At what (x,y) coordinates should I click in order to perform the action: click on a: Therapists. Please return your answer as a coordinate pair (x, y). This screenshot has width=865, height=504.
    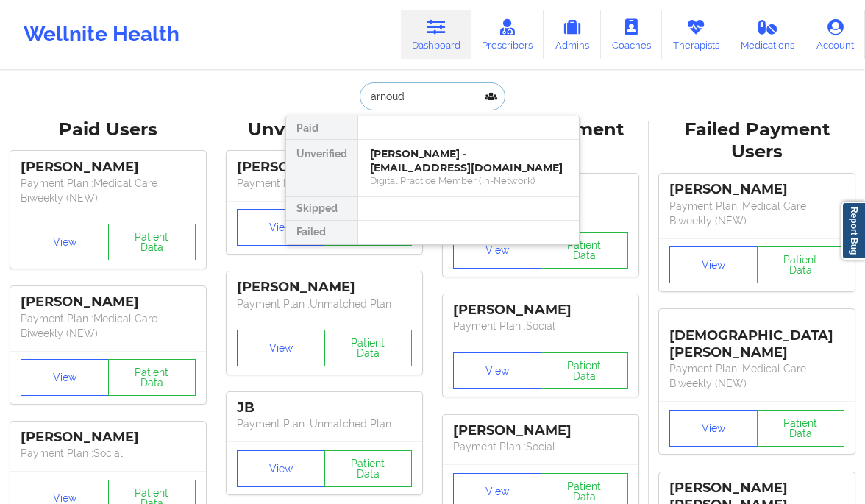
    Looking at the image, I should click on (696, 34).